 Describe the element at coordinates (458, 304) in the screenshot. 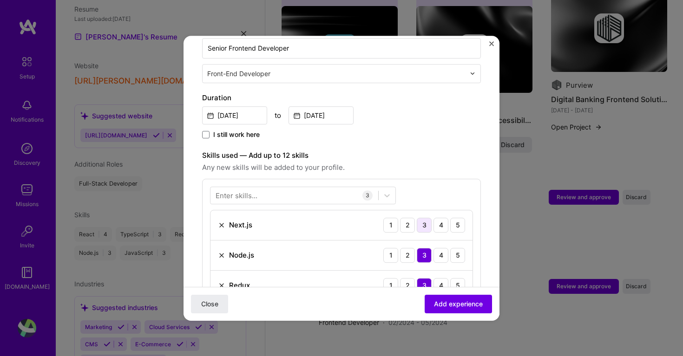

I see `span: Add experience` at that location.